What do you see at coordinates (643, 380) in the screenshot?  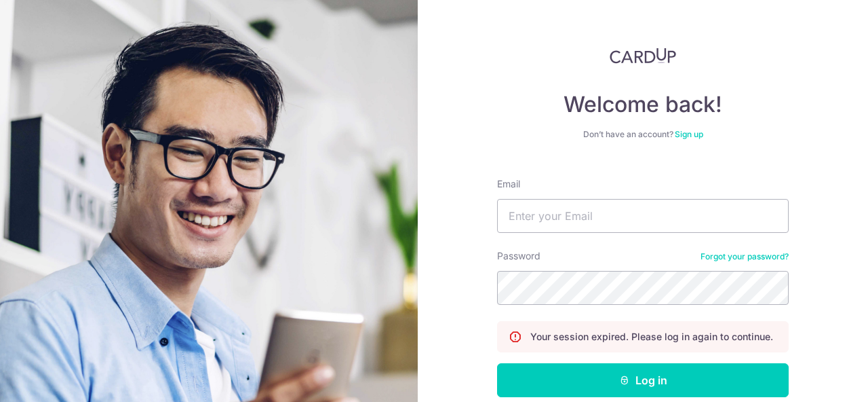 I see `button: Log in` at bounding box center [643, 380].